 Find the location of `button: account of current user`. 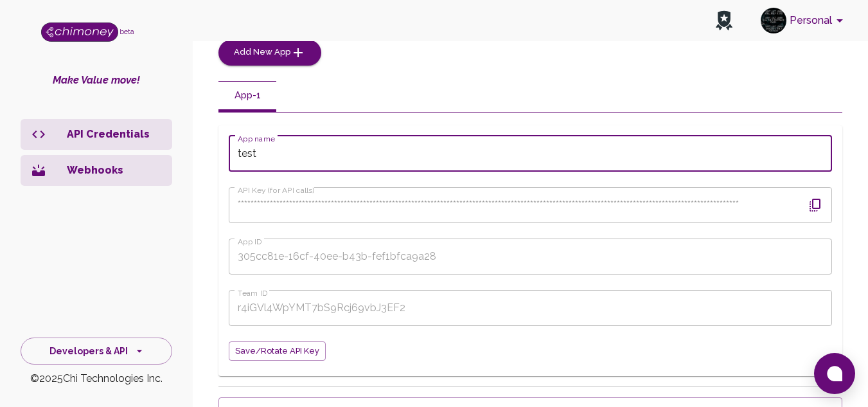

button: account of current user is located at coordinates (804, 21).